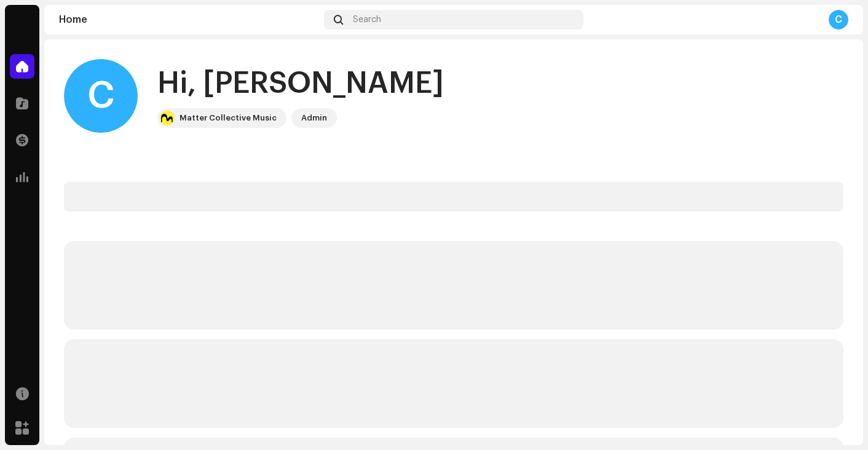  I want to click on div: Home, so click(189, 20).